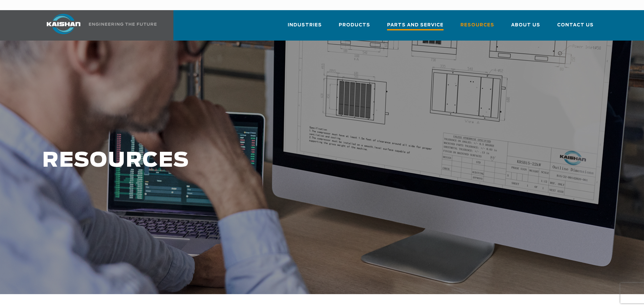 Image resolution: width=644 pixels, height=308 pixels. Describe the element at coordinates (575, 28) in the screenshot. I see `a: Contact Us` at that location.